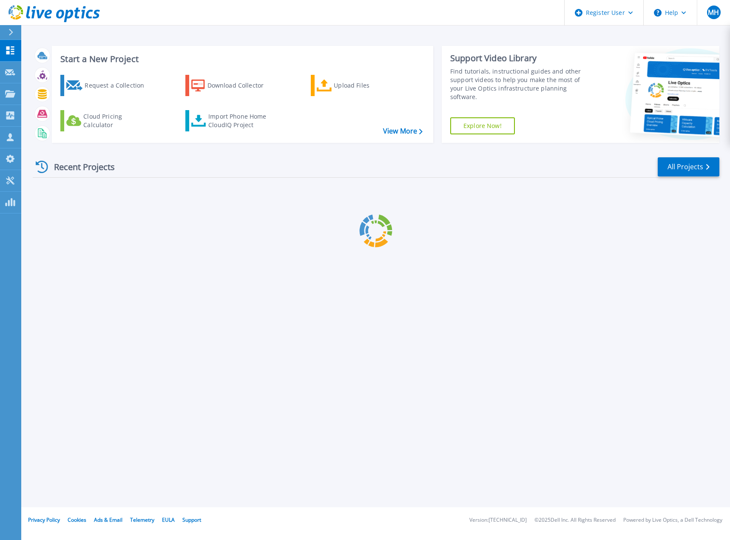 The width and height of the screenshot is (730, 540). What do you see at coordinates (79, 167) in the screenshot?
I see `div: Recent Projects` at bounding box center [79, 167].